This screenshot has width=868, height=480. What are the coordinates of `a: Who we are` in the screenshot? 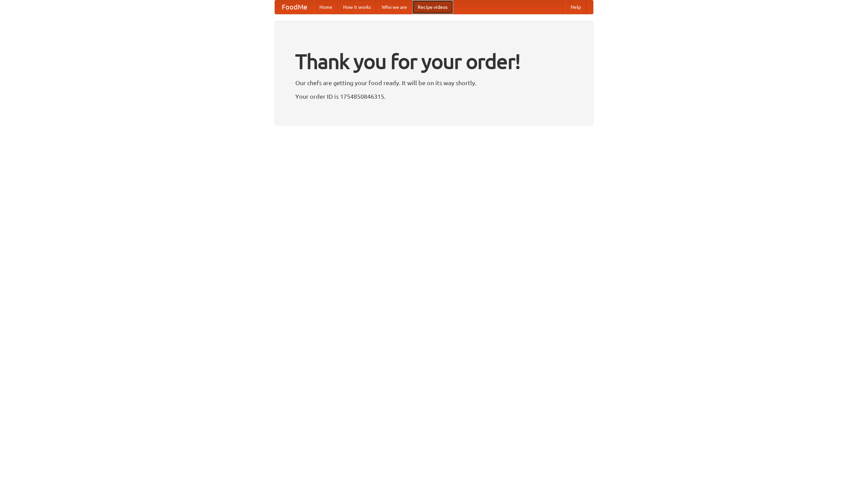 It's located at (395, 8).